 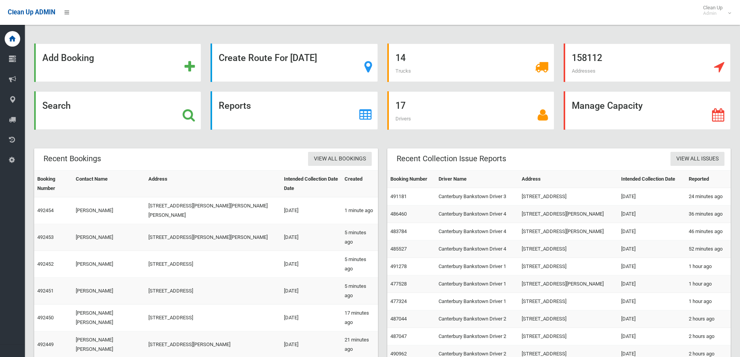 What do you see at coordinates (715, 10) in the screenshot?
I see `span: Clean Up` at bounding box center [715, 10].